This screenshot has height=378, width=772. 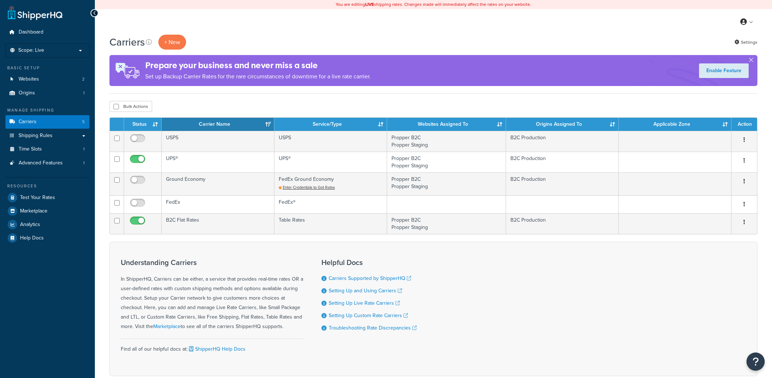 I want to click on span: 2, so click(x=83, y=79).